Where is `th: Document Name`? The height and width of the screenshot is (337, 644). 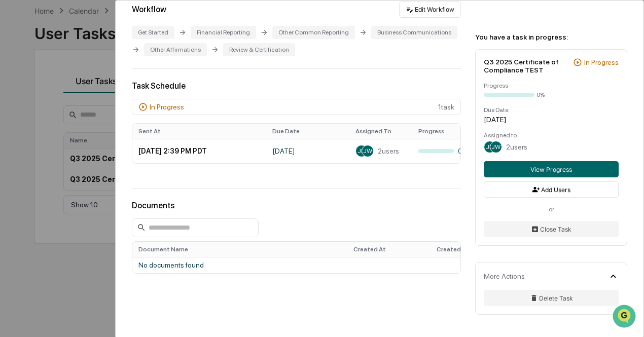 th: Document Name is located at coordinates (240, 249).